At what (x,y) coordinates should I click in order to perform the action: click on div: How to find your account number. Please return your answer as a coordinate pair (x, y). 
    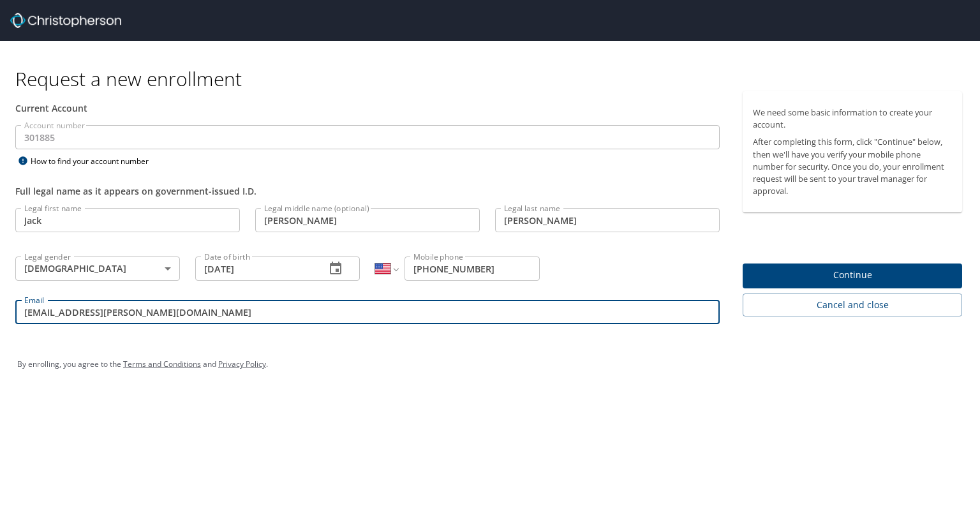
    Looking at the image, I should click on (95, 161).